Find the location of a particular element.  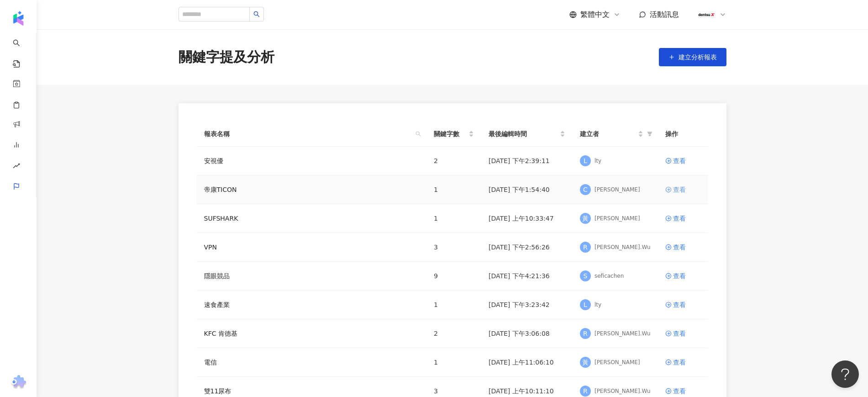

span: 關鍵字數 is located at coordinates (450, 134).